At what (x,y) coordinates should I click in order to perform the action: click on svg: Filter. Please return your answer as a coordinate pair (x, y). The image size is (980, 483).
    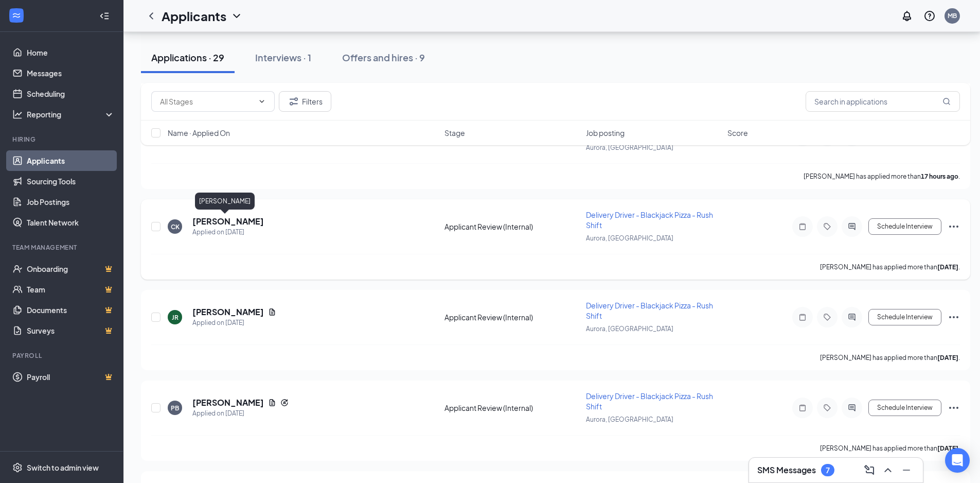
    Looking at the image, I should click on (294, 101).